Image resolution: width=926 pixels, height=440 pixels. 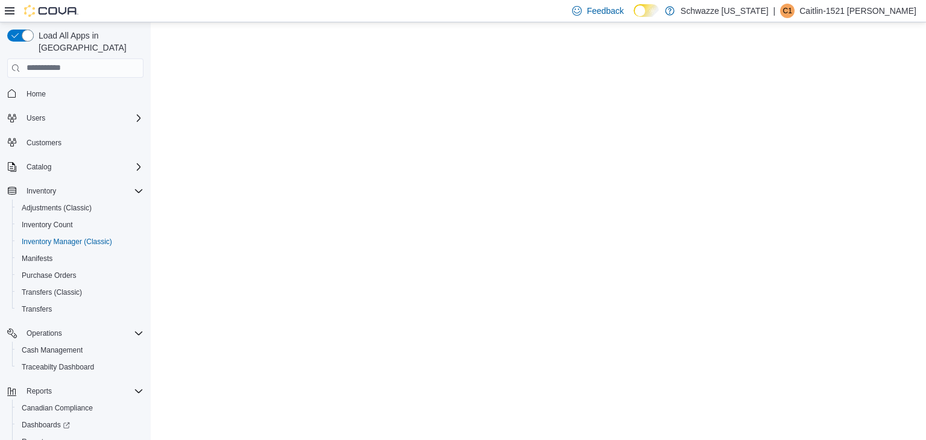 I want to click on button: Adjustments (Classic), so click(x=80, y=208).